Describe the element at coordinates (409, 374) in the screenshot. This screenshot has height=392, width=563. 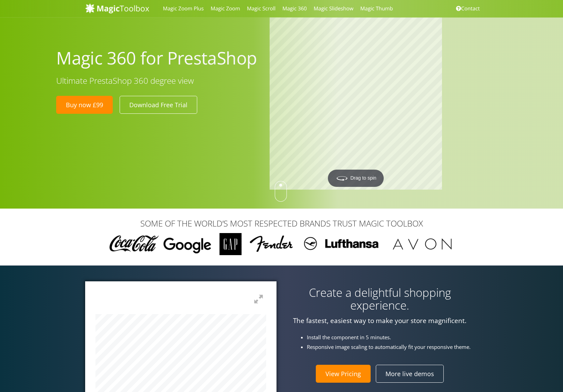
I see `a: More live demos` at that location.